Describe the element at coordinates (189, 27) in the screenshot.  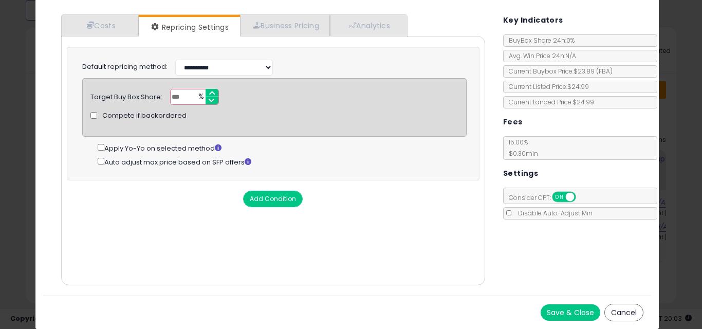
I see `a: Repricing Settings` at that location.